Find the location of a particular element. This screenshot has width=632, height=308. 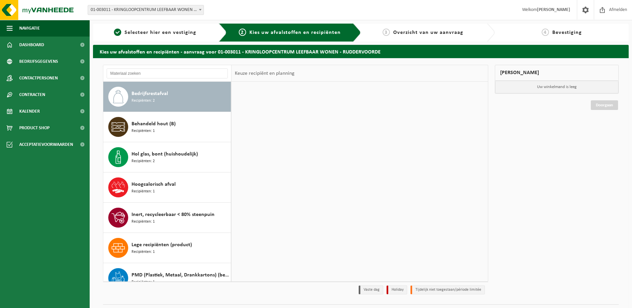

span: Navigatie is located at coordinates (30, 28).